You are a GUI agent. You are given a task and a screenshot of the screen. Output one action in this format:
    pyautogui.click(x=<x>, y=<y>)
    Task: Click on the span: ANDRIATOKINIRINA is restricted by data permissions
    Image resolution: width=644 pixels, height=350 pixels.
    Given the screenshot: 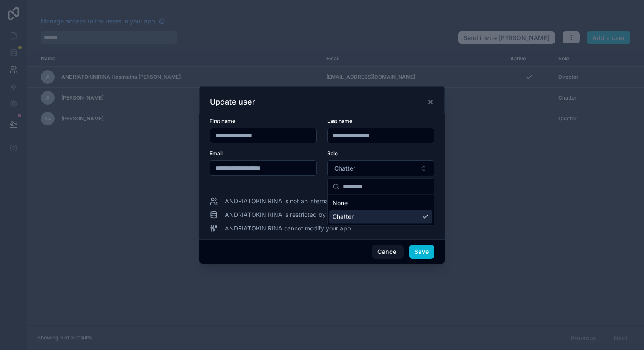 What is the action you would take?
    pyautogui.click(x=300, y=215)
    